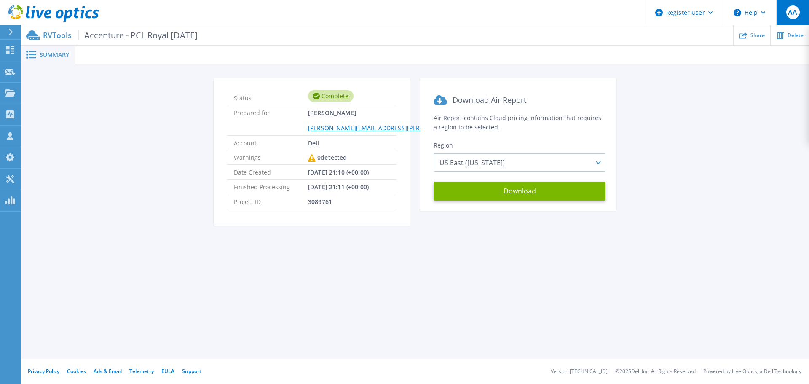 The image size is (809, 384). I want to click on p: RVTools, so click(120, 35).